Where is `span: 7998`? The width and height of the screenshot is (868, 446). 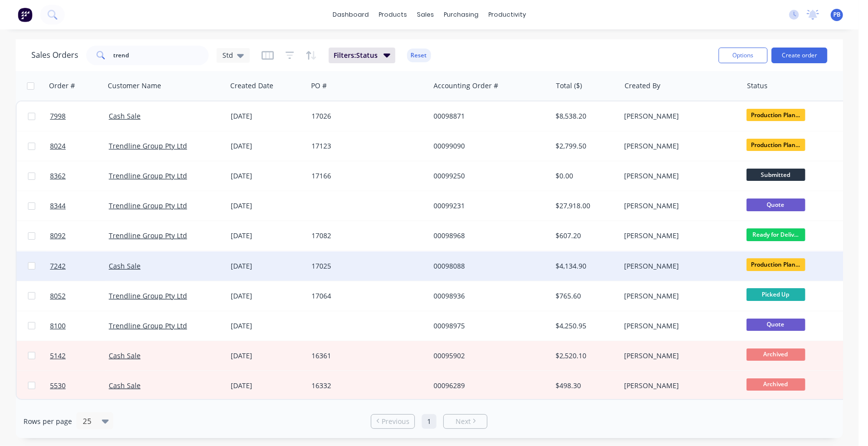
span: 7998 is located at coordinates (58, 116).